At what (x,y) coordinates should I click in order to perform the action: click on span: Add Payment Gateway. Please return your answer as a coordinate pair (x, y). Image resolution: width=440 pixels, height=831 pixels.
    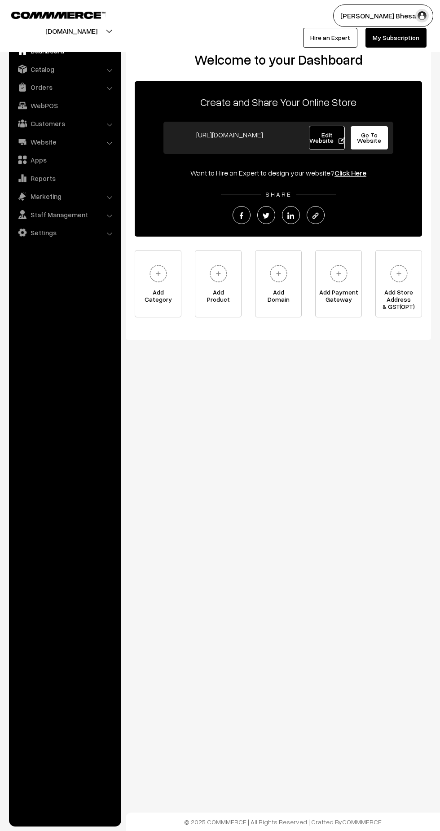
    Looking at the image, I should click on (339, 298).